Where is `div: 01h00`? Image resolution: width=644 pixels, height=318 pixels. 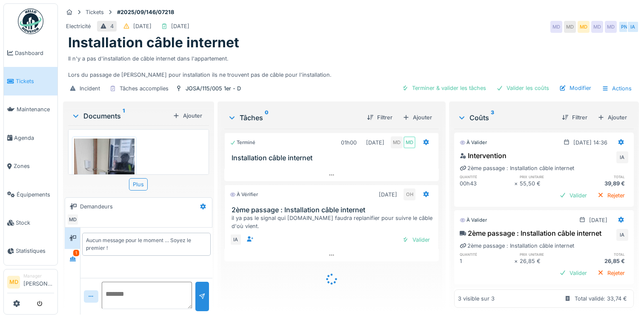 div: 01h00 is located at coordinates (349, 142).